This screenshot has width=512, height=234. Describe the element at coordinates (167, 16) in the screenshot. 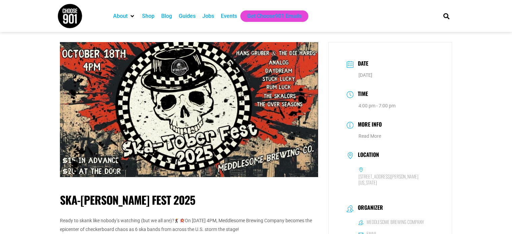

I see `a: Blog` at that location.